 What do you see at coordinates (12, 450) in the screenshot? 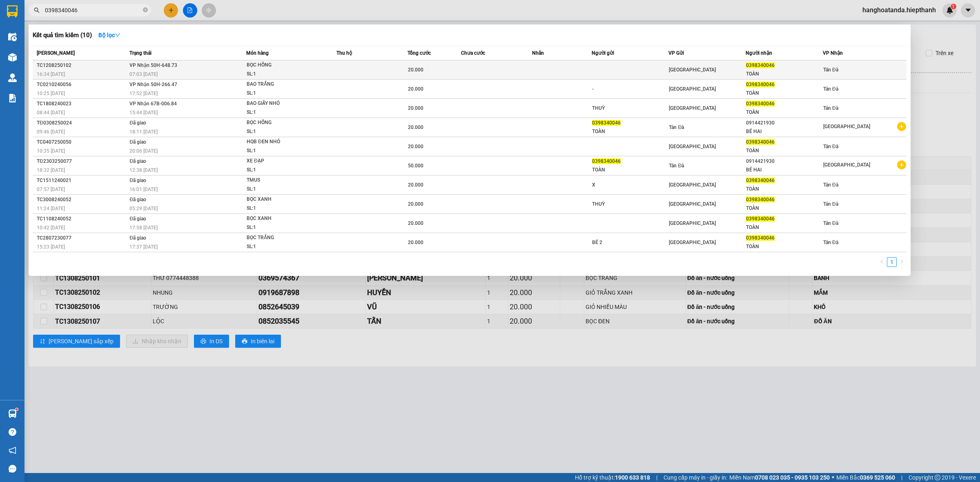
I see `span: notification` at bounding box center [12, 450].